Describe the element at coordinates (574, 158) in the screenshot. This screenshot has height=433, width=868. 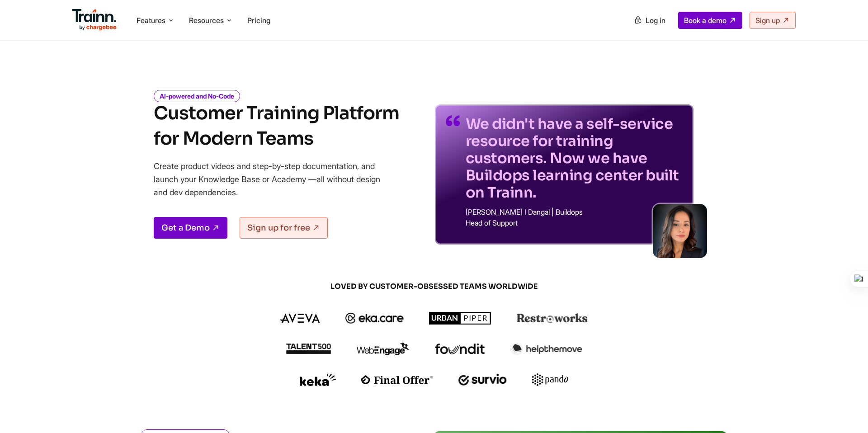
I see `p: We didn't have a self-service resource for training customers. Now we have Buildops learning cent...` at that location.